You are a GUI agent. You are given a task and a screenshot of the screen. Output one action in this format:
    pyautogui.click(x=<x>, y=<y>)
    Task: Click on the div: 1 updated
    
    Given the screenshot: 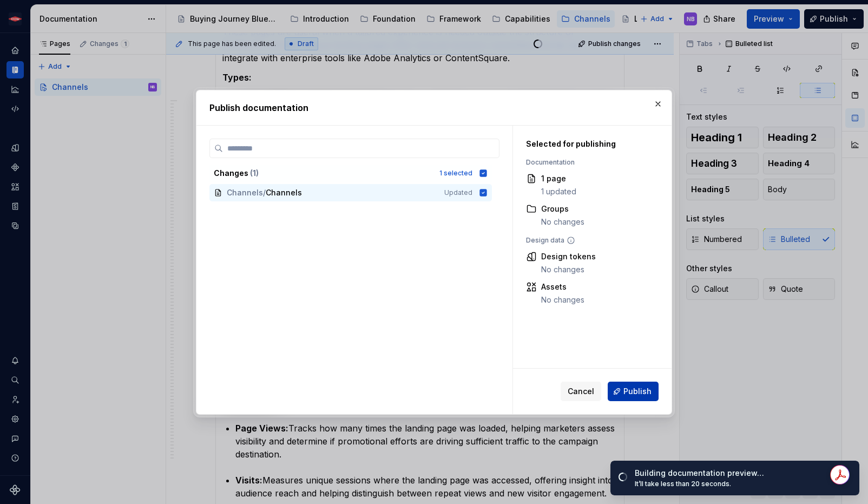 What is the action you would take?
    pyautogui.click(x=559, y=191)
    